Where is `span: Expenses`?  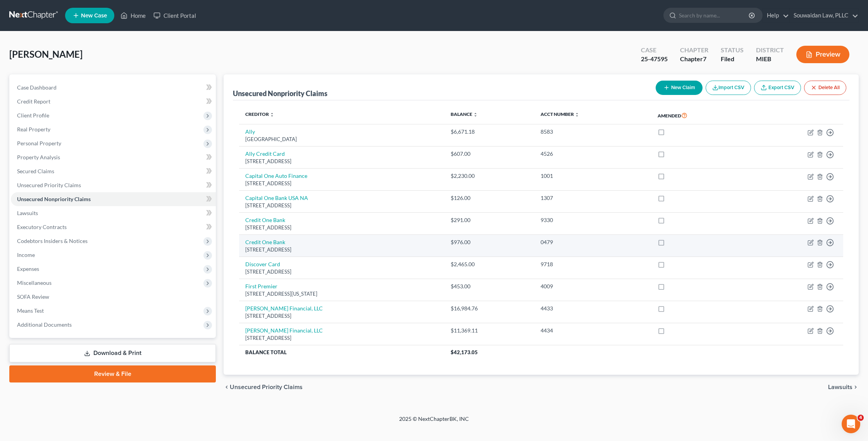 span: Expenses is located at coordinates (28, 269).